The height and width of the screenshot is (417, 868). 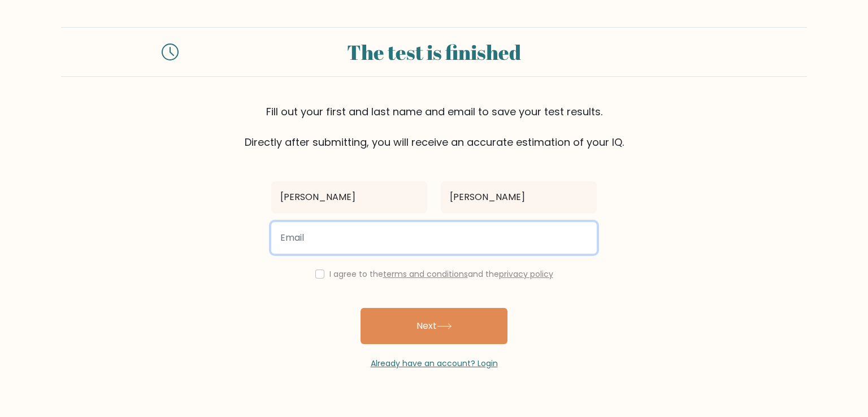 I want to click on a: Already have an account? Login, so click(x=434, y=363).